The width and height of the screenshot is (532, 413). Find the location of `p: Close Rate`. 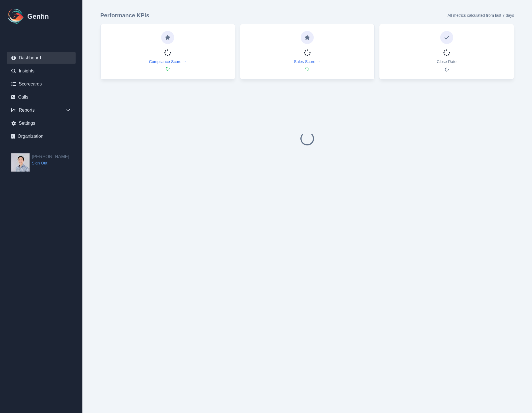

p: Close Rate is located at coordinates (446, 61).